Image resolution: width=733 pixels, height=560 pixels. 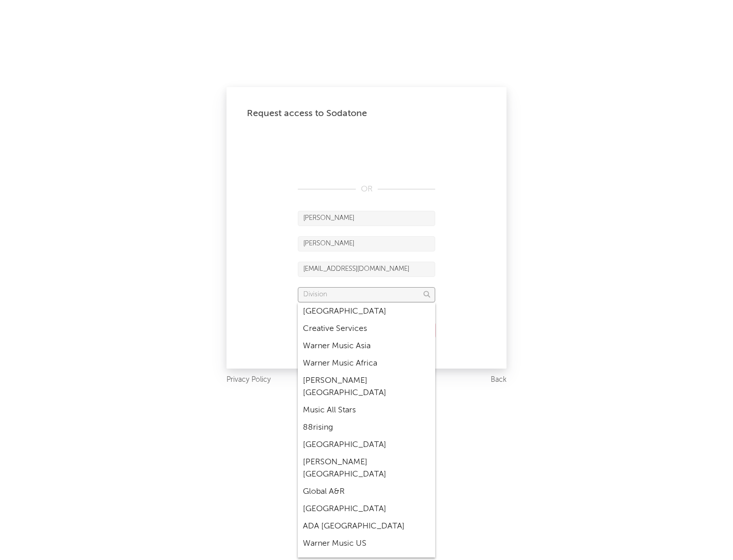 I want to click on a: Privacy Policy, so click(x=248, y=380).